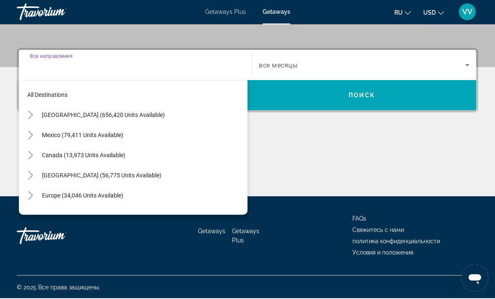 The height and width of the screenshot is (299, 495). What do you see at coordinates (58, 288) in the screenshot?
I see `span: © 2025 Все права защищены.` at bounding box center [58, 288].